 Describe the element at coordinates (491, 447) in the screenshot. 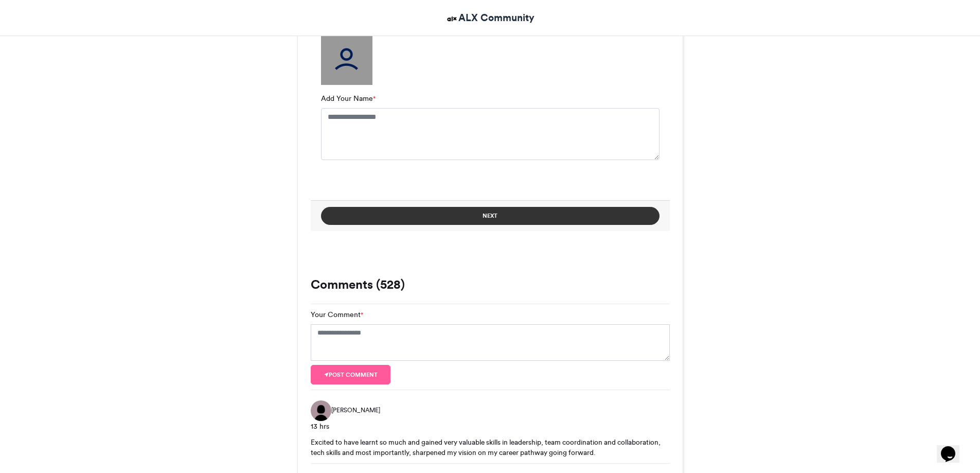

I see `div: Excited to have learnt so much and gained very valuable skills in leadership, team coordination a...` at that location.